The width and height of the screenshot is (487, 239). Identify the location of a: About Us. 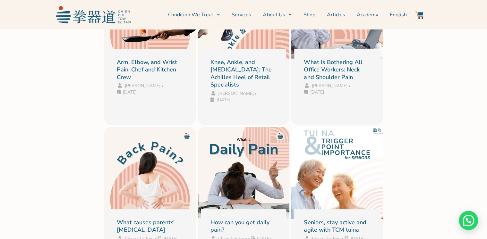
(277, 15).